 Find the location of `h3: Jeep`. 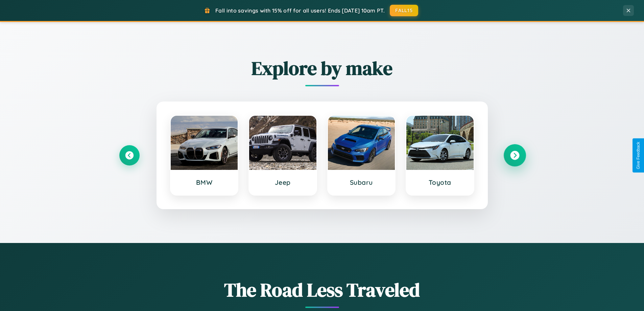

h3: Jeep is located at coordinates (283, 182).